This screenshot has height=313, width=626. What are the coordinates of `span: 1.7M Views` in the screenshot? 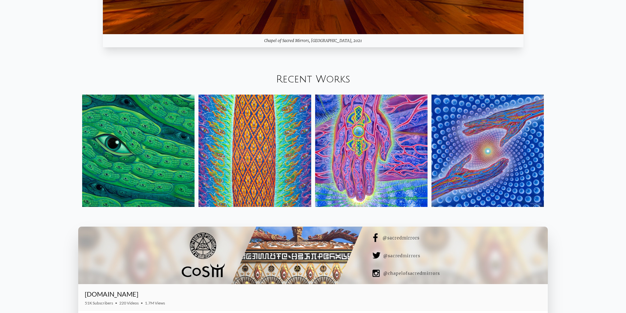 It's located at (155, 303).